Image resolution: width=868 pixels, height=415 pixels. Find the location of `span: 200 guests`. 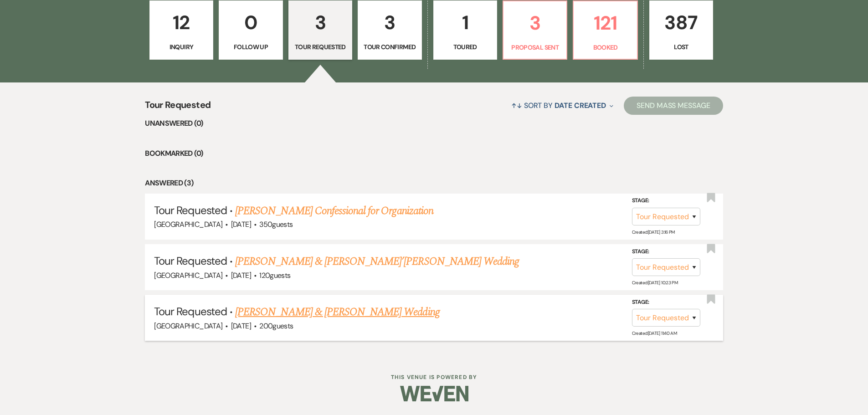

span: 200 guests is located at coordinates (276, 326).